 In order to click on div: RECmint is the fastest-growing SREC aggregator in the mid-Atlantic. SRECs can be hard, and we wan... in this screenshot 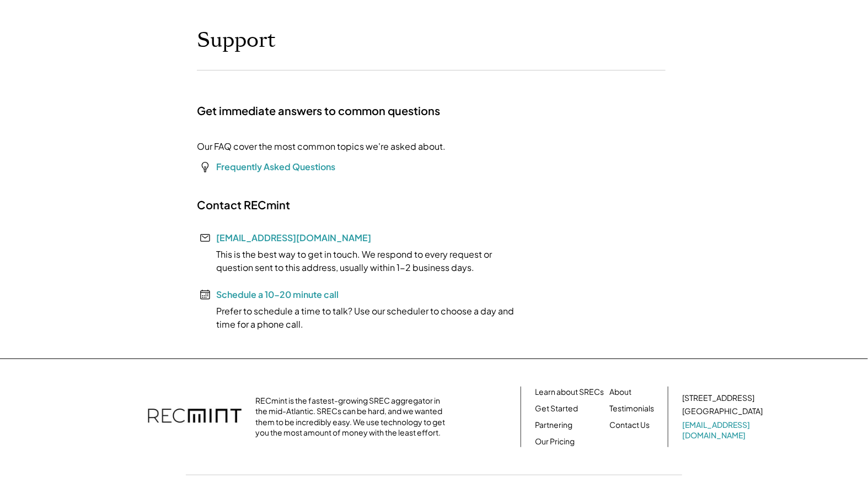, I will do `click(353, 417)`.